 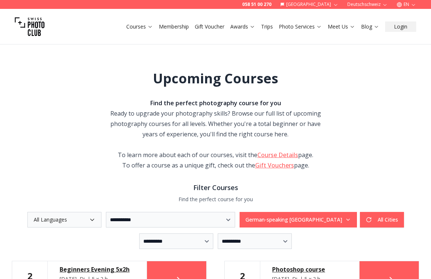 I want to click on a: Photo Services, so click(x=300, y=27).